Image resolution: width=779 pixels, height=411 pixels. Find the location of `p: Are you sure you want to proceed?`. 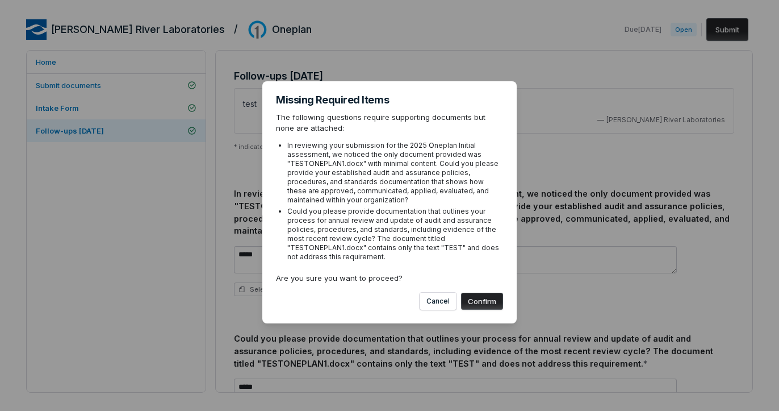

p: Are you sure you want to proceed? is located at coordinates (390, 278).